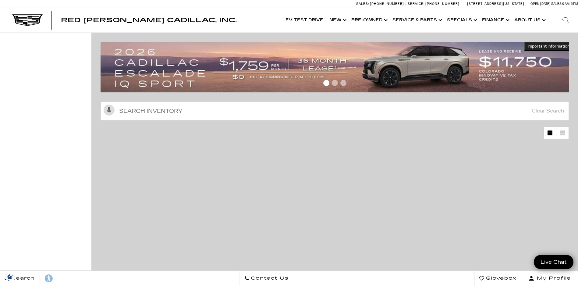  Describe the element at coordinates (10, 277) in the screenshot. I see `section: Click to Open Cookie Consent Modal` at that location.